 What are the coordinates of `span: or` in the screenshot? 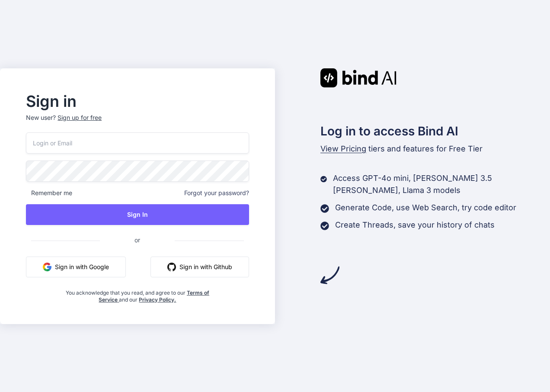 It's located at (137, 239).